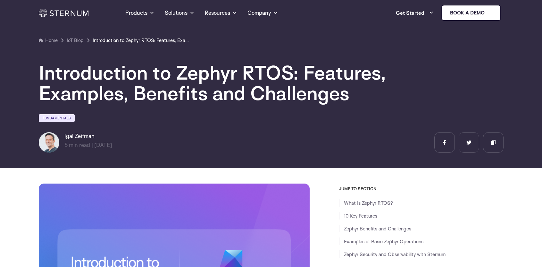 The image size is (542, 267). What do you see at coordinates (415, 13) in the screenshot?
I see `a: Get Started` at bounding box center [415, 13].